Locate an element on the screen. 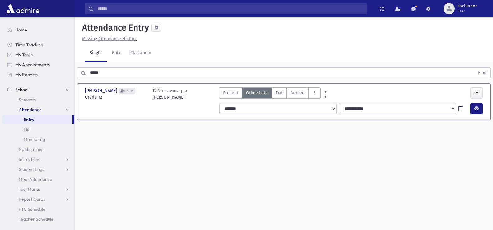  div: AttTypes is located at coordinates (270, 94).